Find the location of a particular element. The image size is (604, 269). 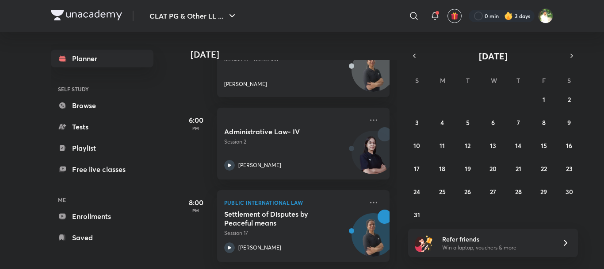

abbr: August 23, 2025 is located at coordinates (569, 168).